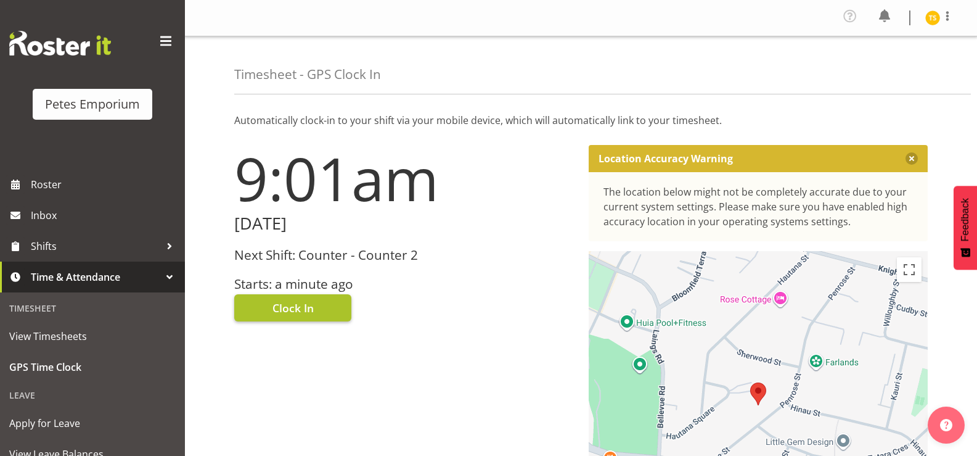  What do you see at coordinates (92, 308) in the screenshot?
I see `div: Timesheet` at bounding box center [92, 308].